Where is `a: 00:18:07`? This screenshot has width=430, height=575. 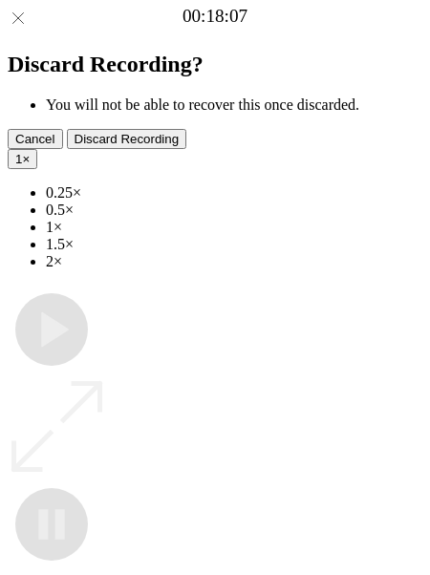
a: 00:18:07 is located at coordinates (215, 16).